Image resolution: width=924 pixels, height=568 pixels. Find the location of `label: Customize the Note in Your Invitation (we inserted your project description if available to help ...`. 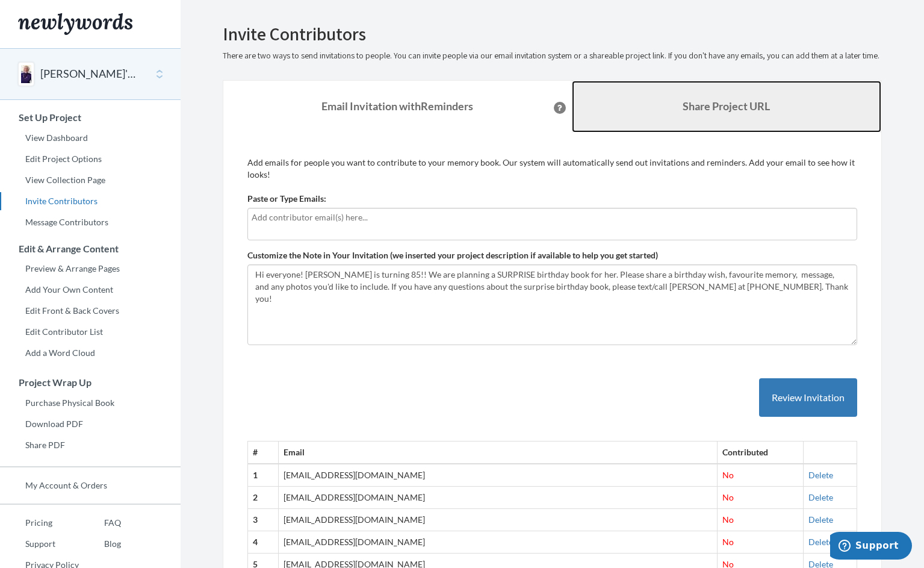

label: Customize the Note in Your Invitation (we inserted your project description if available to help ... is located at coordinates (453, 256).